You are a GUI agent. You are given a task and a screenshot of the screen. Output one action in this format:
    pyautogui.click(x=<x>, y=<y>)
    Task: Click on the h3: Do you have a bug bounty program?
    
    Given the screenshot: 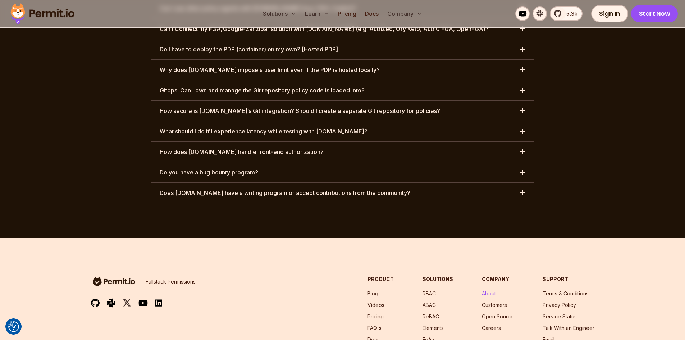 What is the action you would take?
    pyautogui.click(x=209, y=172)
    